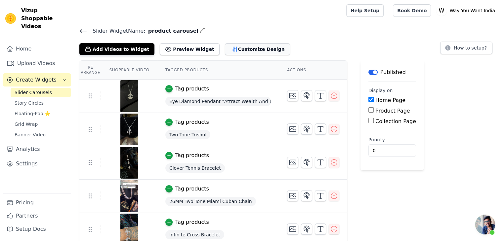  I want to click on span: 26MM Two Tone Miami Cuban Chain, so click(211, 202).